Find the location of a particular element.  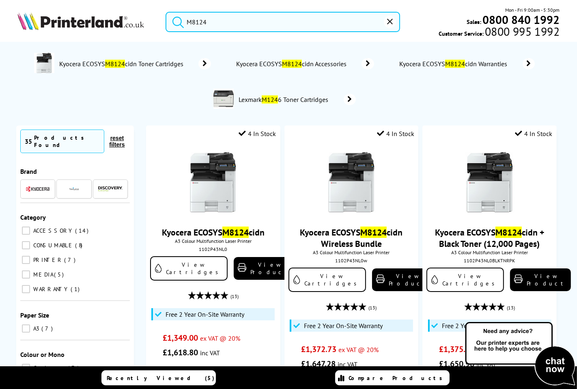

span: Kyocera ECOSYS cidn Warranties is located at coordinates (455, 64).